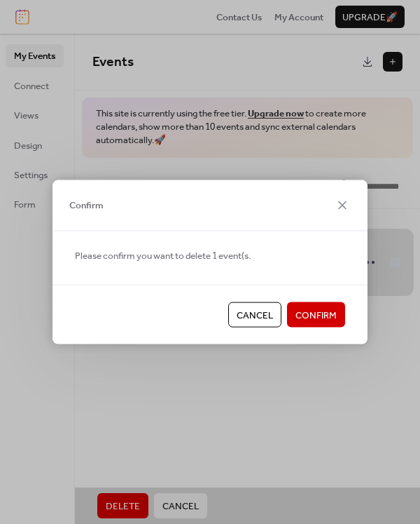 Image resolution: width=420 pixels, height=524 pixels. What do you see at coordinates (316, 315) in the screenshot?
I see `button: Confirm` at bounding box center [316, 315].